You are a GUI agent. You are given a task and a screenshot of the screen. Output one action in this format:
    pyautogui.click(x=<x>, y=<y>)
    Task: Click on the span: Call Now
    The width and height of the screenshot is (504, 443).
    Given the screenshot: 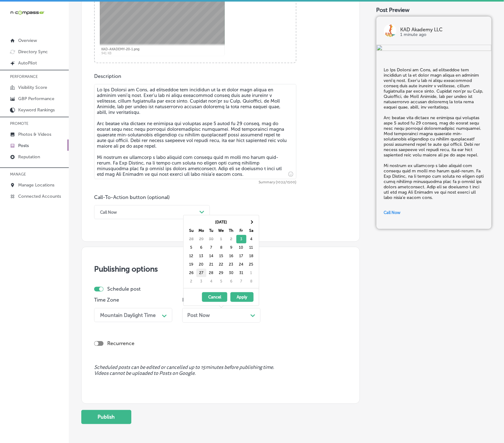 What is the action you would take?
    pyautogui.click(x=393, y=212)
    